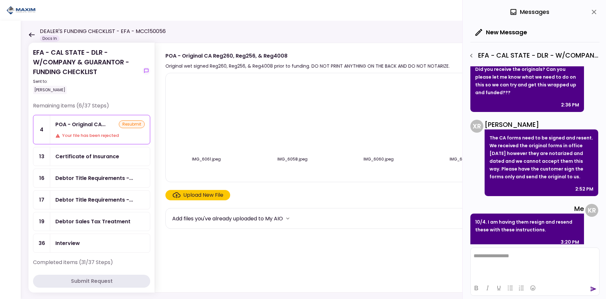  What do you see at coordinates (203, 195) in the screenshot?
I see `div: Upload New File` at bounding box center [203, 195].